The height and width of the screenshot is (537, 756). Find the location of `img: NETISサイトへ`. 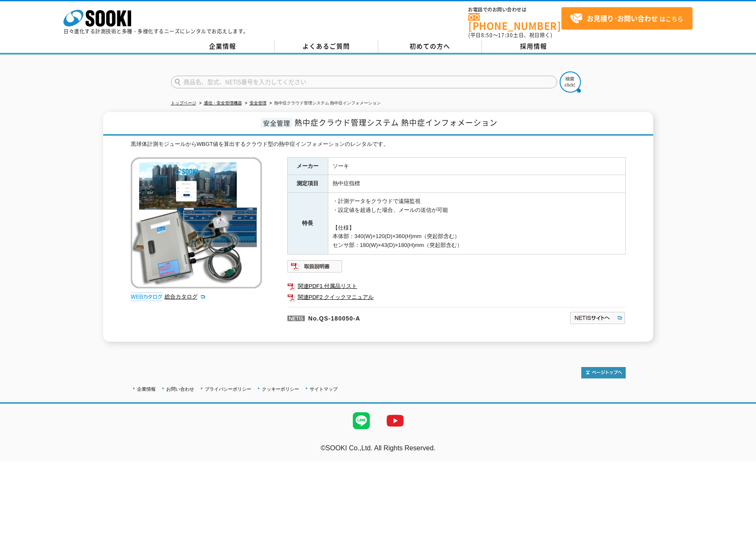

img: NETISサイトへ is located at coordinates (597, 318).